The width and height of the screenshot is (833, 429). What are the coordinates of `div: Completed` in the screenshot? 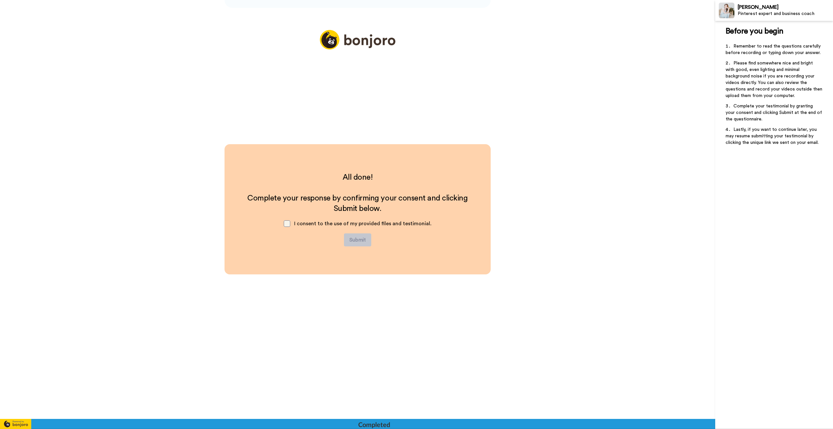 It's located at (374, 424).